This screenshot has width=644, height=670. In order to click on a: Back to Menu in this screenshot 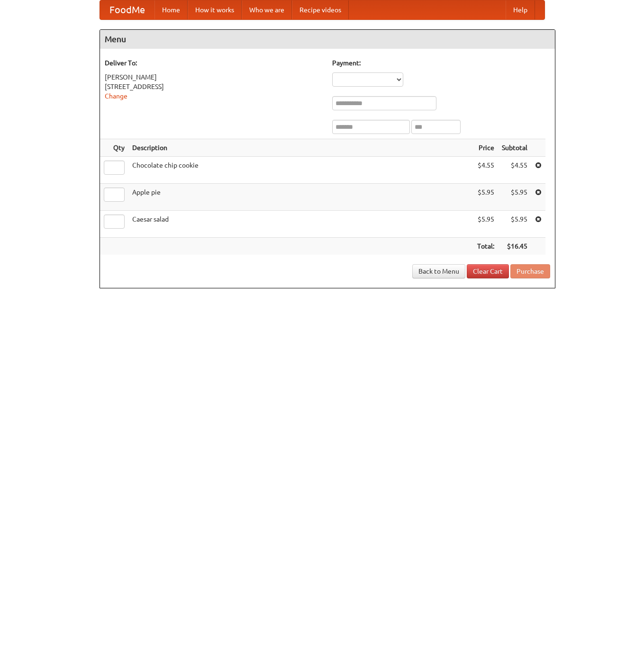, I will do `click(439, 271)`.